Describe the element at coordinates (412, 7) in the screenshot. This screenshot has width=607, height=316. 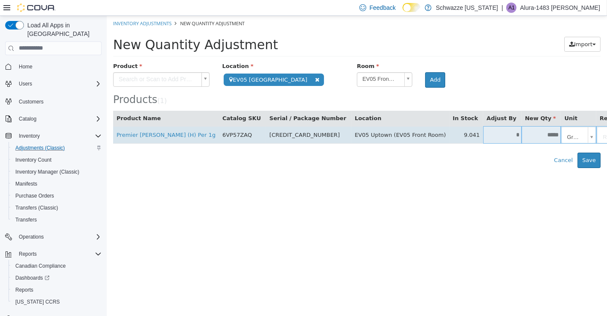
I see `input: Dark Mode` at that location.